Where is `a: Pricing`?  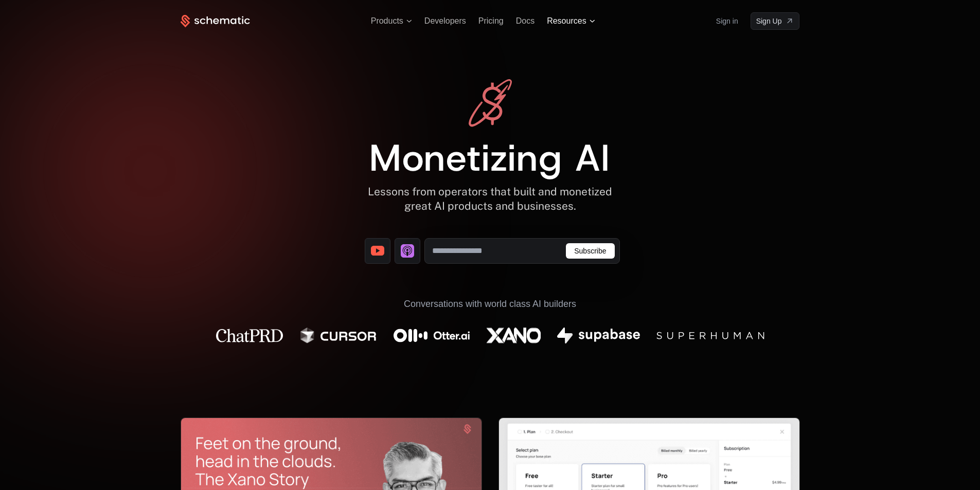 a: Pricing is located at coordinates (490, 21).